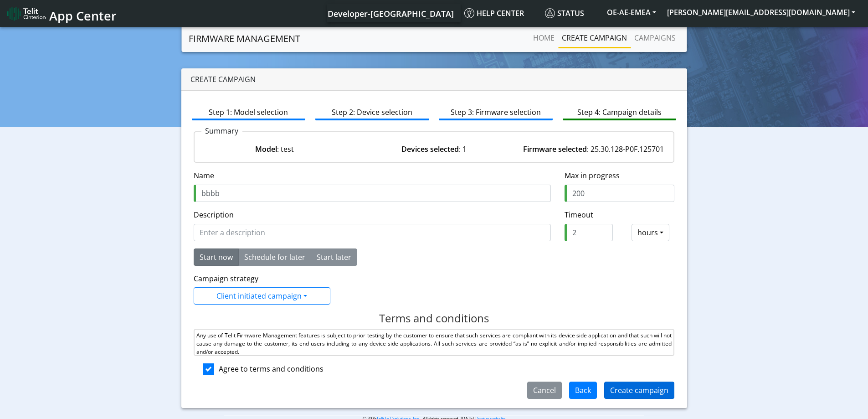 This screenshot has width=868, height=419. I want to click on img: logo-telit-cinterion-gw-new.png, so click(26, 14).